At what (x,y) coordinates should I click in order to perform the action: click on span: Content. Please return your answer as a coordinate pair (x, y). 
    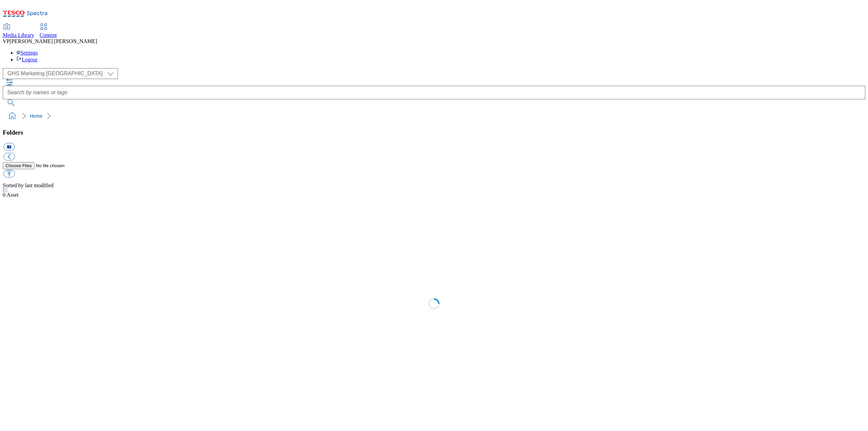
    Looking at the image, I should click on (48, 35).